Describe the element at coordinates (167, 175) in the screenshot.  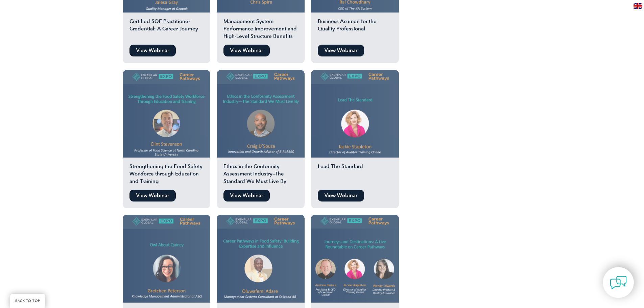
I see `h2: Strengthening the Food Safety Workforce through Education and Training` at that location.